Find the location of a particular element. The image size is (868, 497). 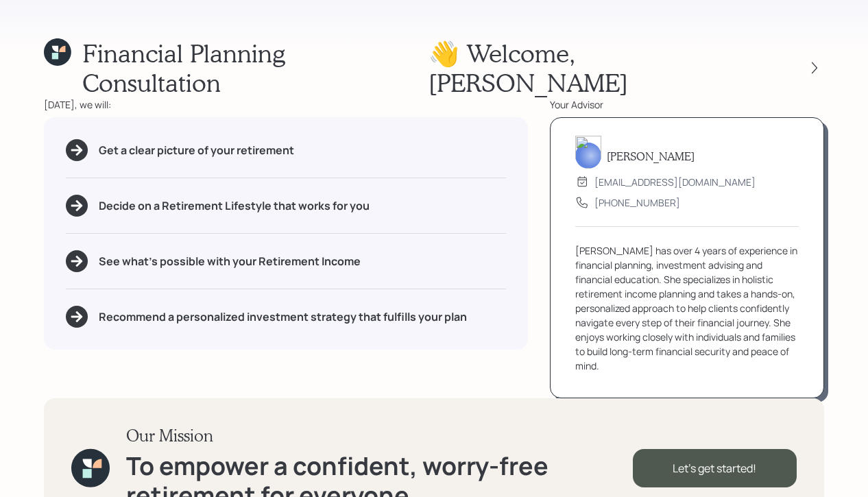

img: aleksandra-headshot.png is located at coordinates (588, 152).